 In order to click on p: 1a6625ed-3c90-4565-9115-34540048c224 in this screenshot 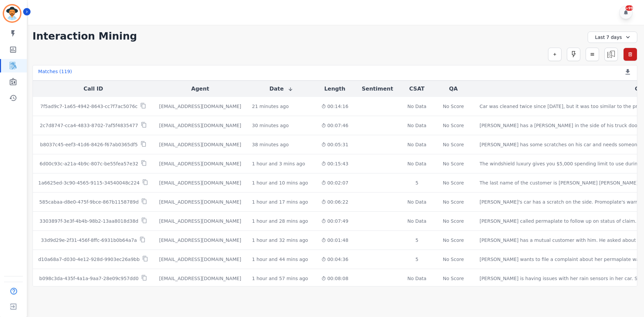, I will do `click(89, 183)`.